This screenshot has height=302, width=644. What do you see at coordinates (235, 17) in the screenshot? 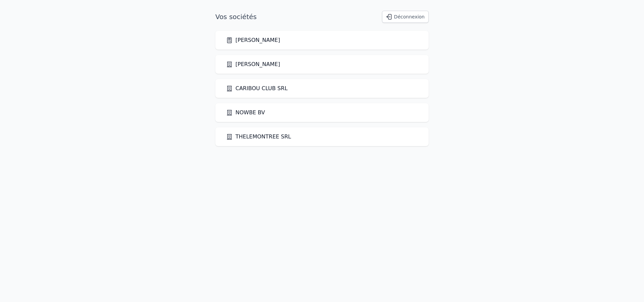
I see `h1: Vos sociétés` at bounding box center [235, 17].